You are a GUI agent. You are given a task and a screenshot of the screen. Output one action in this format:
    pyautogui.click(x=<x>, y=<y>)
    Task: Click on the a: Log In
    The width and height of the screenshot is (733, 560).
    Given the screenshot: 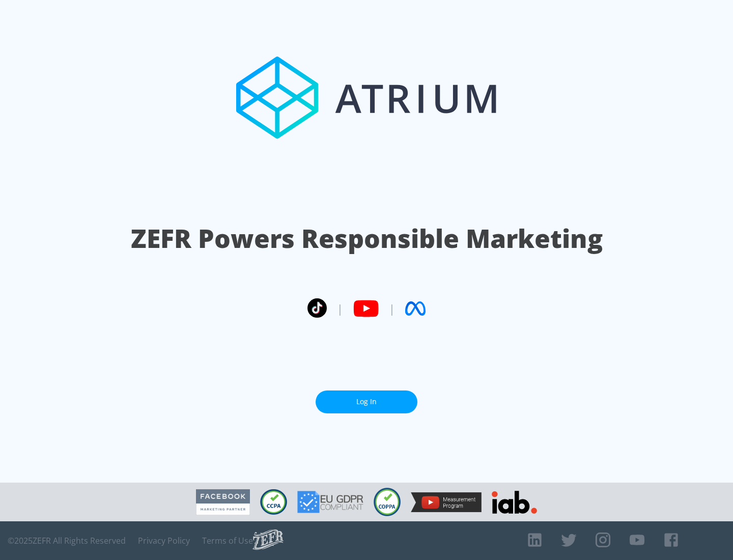 What is the action you would take?
    pyautogui.click(x=366, y=402)
    